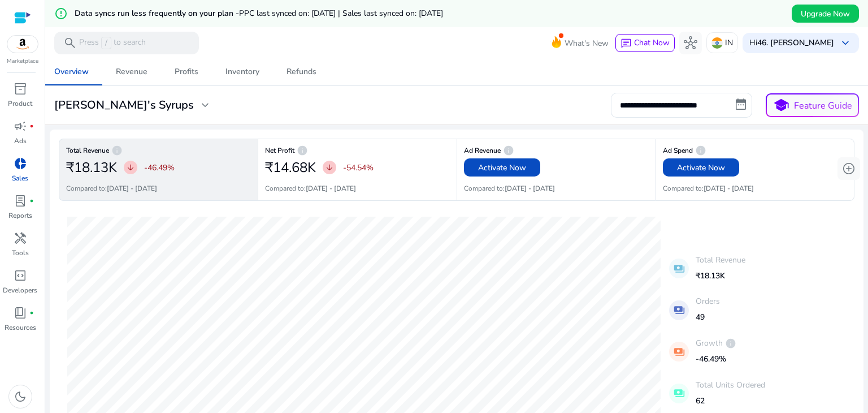 Image resolution: width=868 pixels, height=413 pixels. I want to click on p: Developers, so click(20, 290).